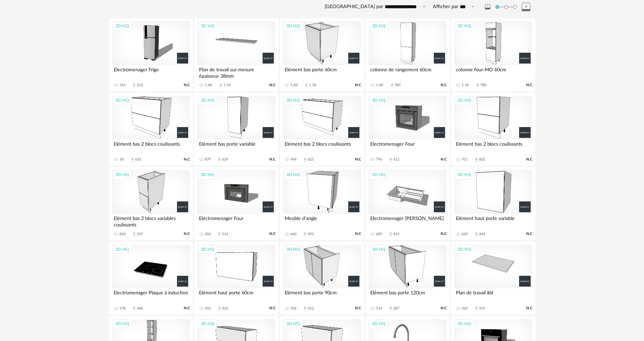 Image resolution: width=644 pixels, height=341 pixels. I want to click on a: 3D HQ Elément bas 2 blocs coulissants 964 Download icon 623 N.C, so click(322, 129).